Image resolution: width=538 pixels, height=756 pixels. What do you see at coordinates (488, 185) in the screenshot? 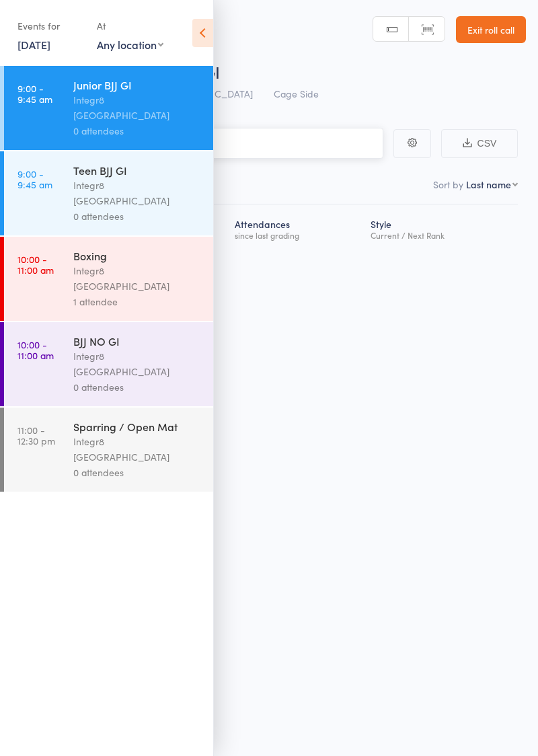
I see `div: Last name` at bounding box center [488, 185].